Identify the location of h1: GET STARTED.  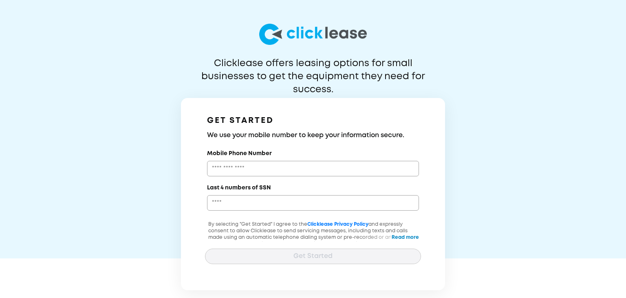
(313, 121).